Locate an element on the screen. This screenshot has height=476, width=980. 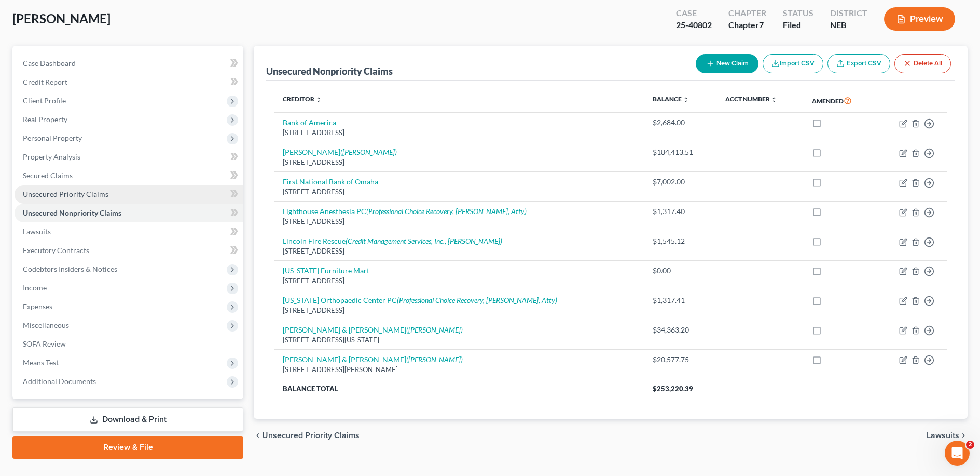
button: Preview is located at coordinates (919, 18).